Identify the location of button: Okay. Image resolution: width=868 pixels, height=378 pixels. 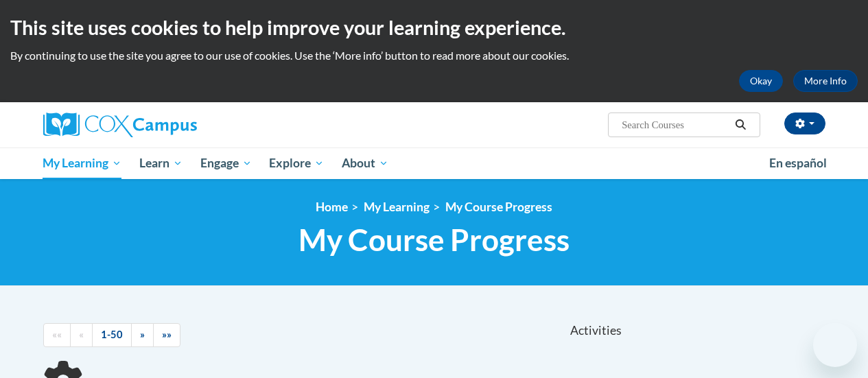
(761, 81).